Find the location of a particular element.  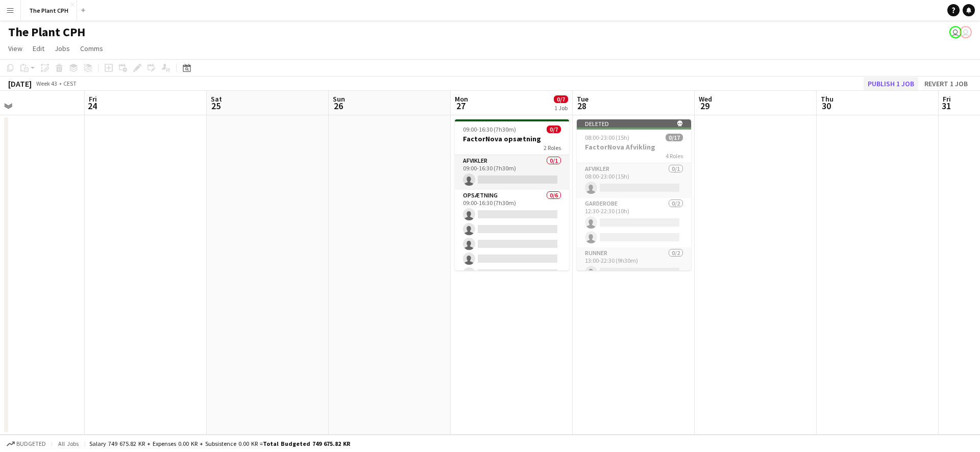

app-job-card: Deleted 08:00-23:00 (15h)0/17FactorNova Afvikling4 RolesAfvikler0/108:00-23:00 (15h) Garderobe0/2... is located at coordinates (634, 195).